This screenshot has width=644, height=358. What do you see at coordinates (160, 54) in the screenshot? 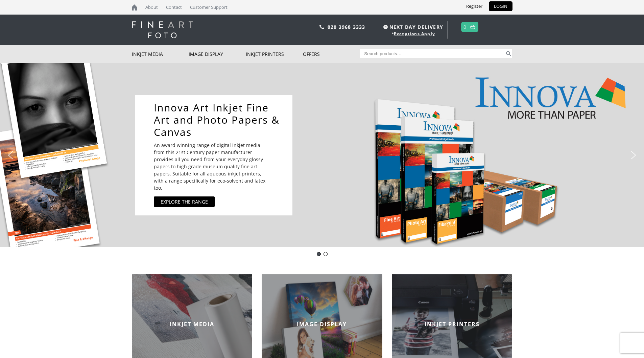
I see `a: Inkjet Media` at bounding box center [160, 54].